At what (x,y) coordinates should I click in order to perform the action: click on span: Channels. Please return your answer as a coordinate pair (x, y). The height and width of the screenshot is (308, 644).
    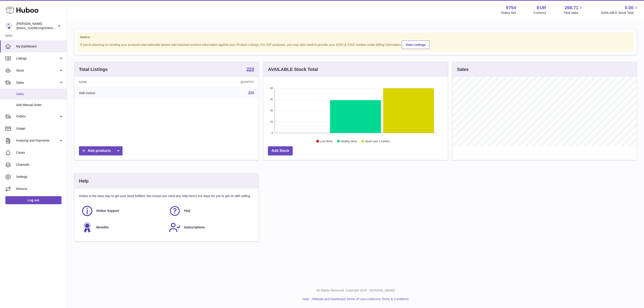
    Looking at the image, I should click on (40, 164).